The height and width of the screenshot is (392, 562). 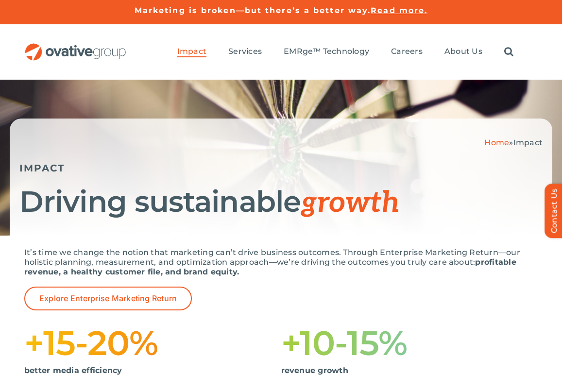 What do you see at coordinates (245, 52) in the screenshot?
I see `a: Services` at bounding box center [245, 52].